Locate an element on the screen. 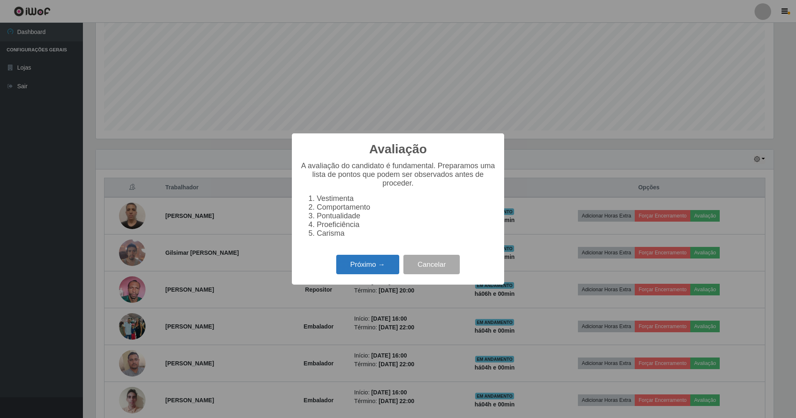 This screenshot has height=418, width=796. li: Proeficiência is located at coordinates (406, 225).